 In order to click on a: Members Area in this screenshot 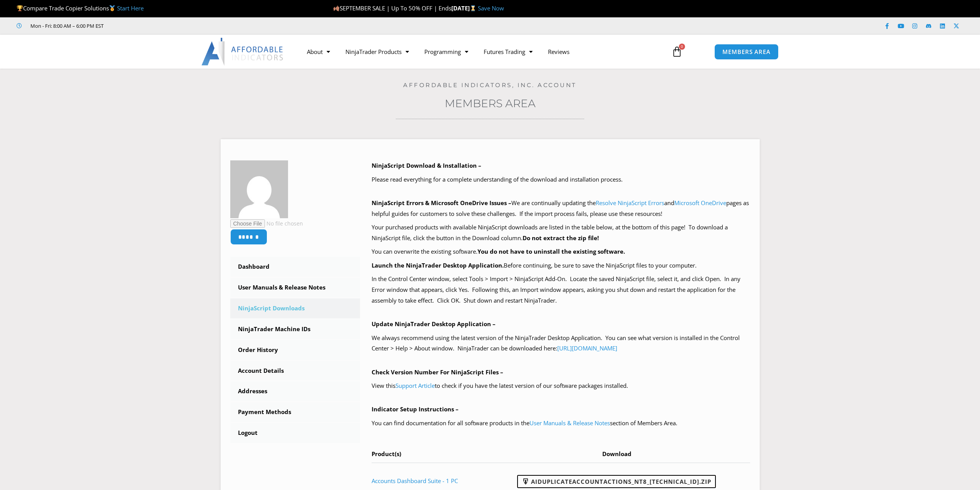, I will do `click(490, 103)`.